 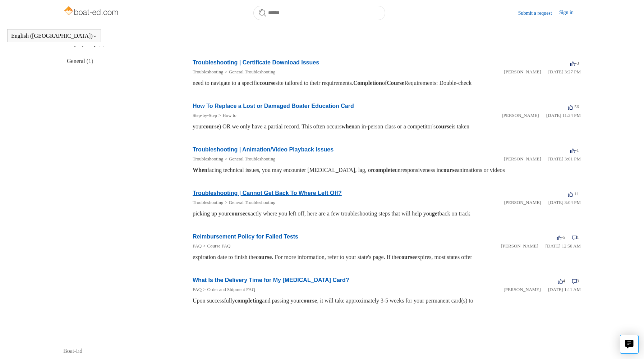 I want to click on a: General (1), so click(x=115, y=61).